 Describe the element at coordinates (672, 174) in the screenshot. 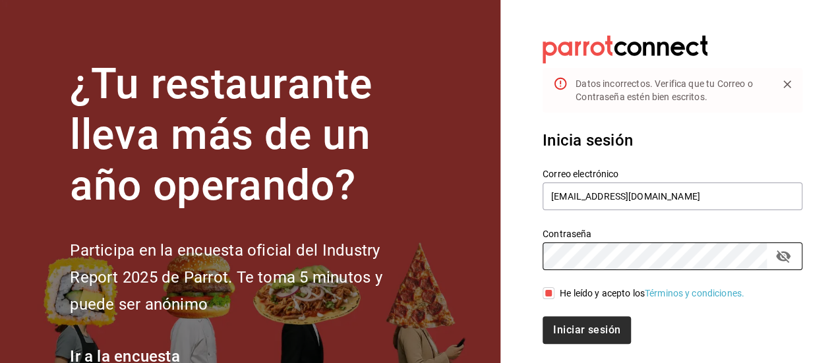

I see `label: Correo electrónico` at that location.